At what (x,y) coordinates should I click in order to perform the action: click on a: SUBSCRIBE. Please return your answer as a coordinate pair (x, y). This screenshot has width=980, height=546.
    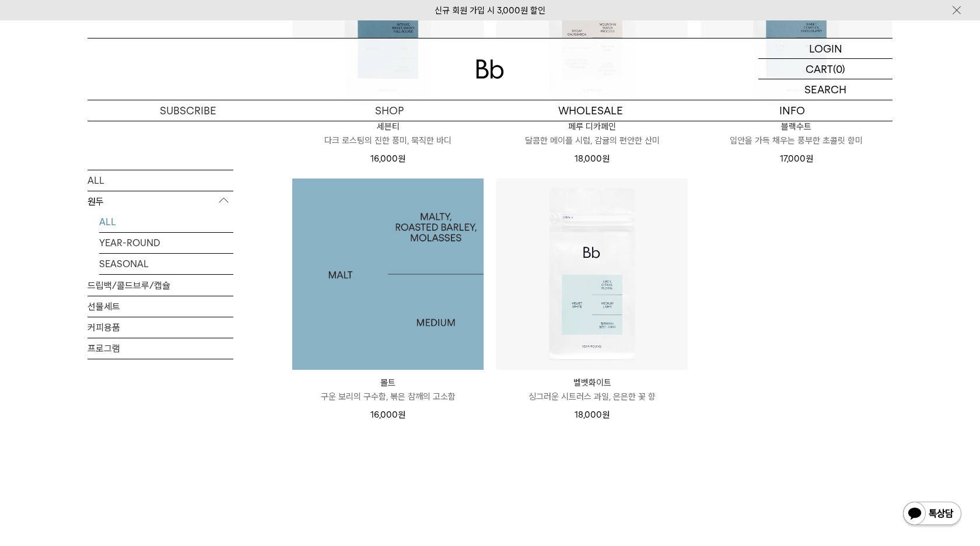
    Looking at the image, I should click on (188, 110).